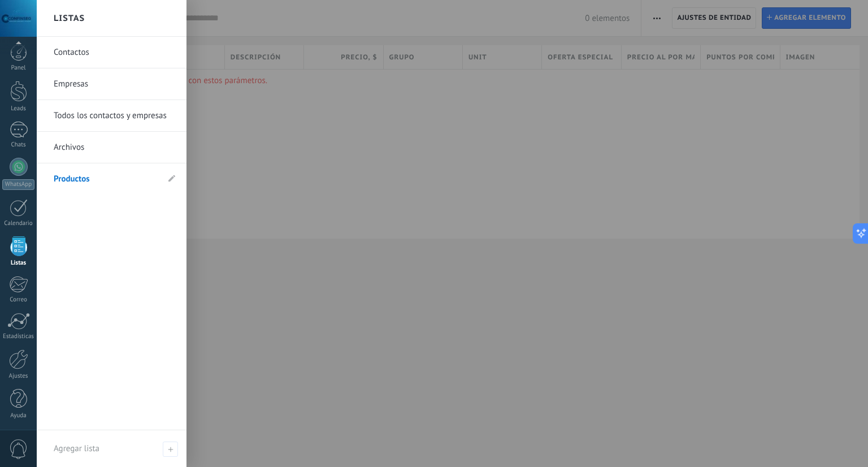  Describe the element at coordinates (18, 108) in the screenshot. I see `div: Leads` at that location.